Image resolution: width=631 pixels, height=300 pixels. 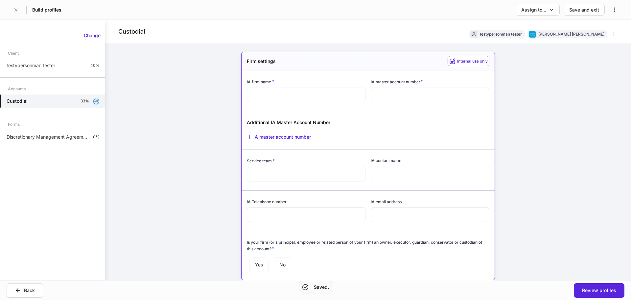 What do you see at coordinates (533, 34) in the screenshot?
I see `img: charles-schwab-BFYFdbvS.png` at bounding box center [533, 34].